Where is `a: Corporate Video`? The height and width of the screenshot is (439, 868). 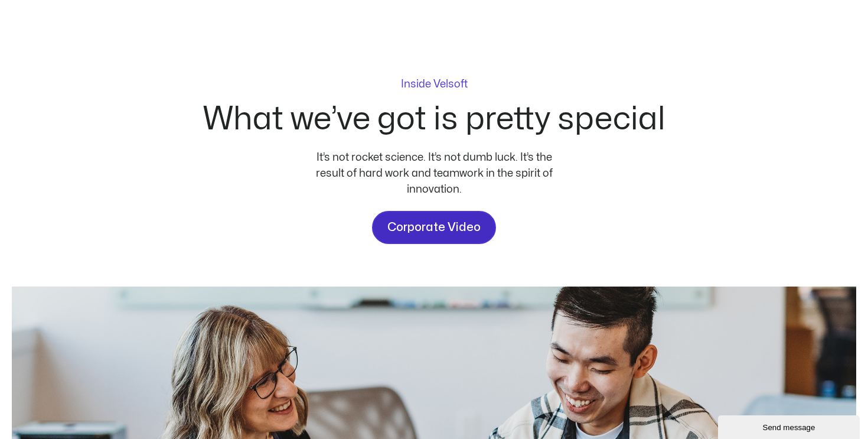
a: Corporate Video is located at coordinates (434, 228).